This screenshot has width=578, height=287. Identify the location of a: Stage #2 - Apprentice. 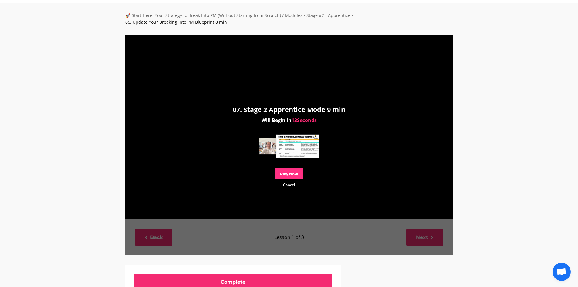
(328, 15).